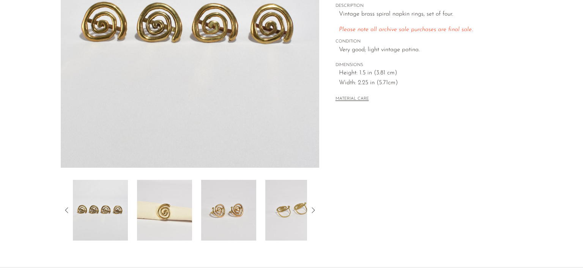  I want to click on span: Please note all archive sale purchases are final sale., so click(406, 30).